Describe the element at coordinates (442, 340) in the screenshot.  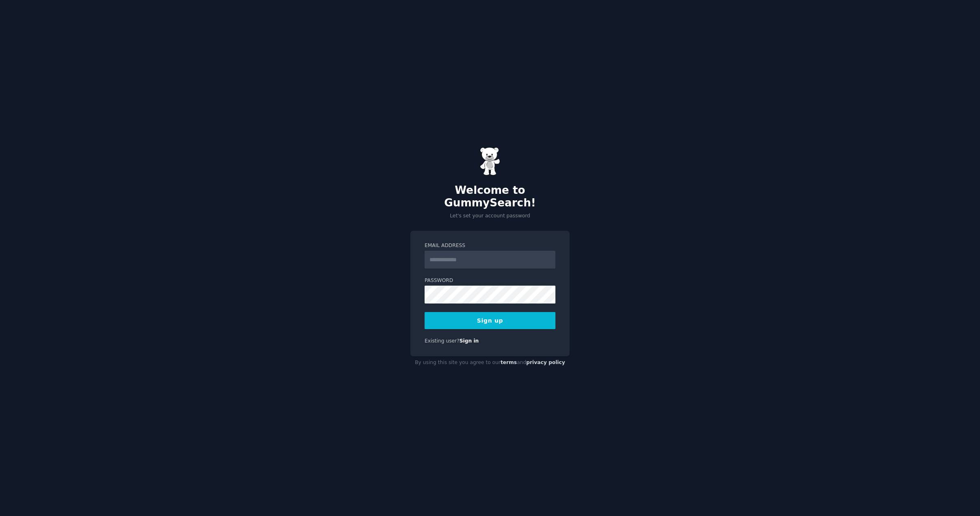
I see `span: Existing user?` at that location.